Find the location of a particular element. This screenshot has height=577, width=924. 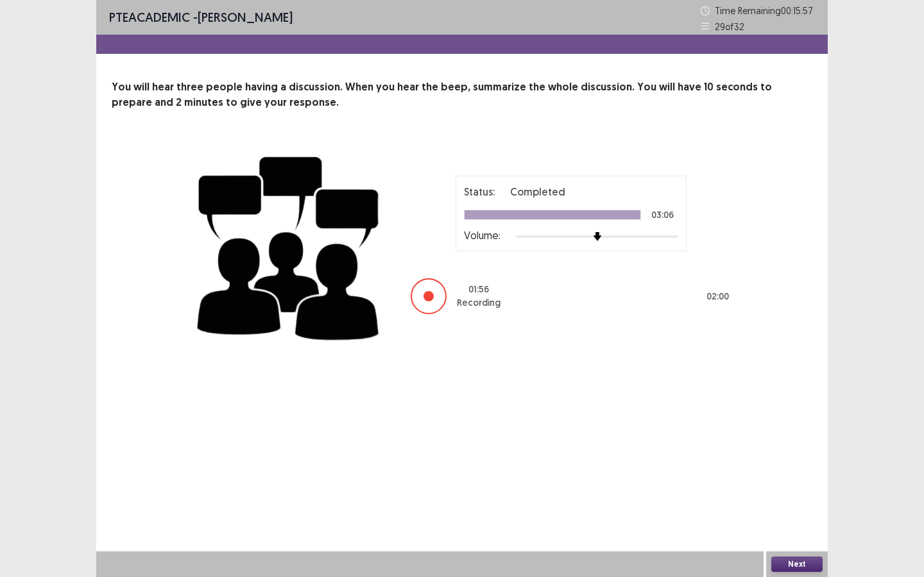

p: 03:06 is located at coordinates (662, 215).